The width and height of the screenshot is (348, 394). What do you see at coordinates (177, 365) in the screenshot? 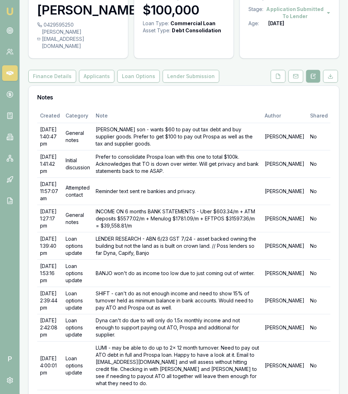
I see `td: LUMI - may be able to do up to 2x 12 month turnover. Need to pay out ATO debt in full and Prospa ...` at bounding box center [177, 365].